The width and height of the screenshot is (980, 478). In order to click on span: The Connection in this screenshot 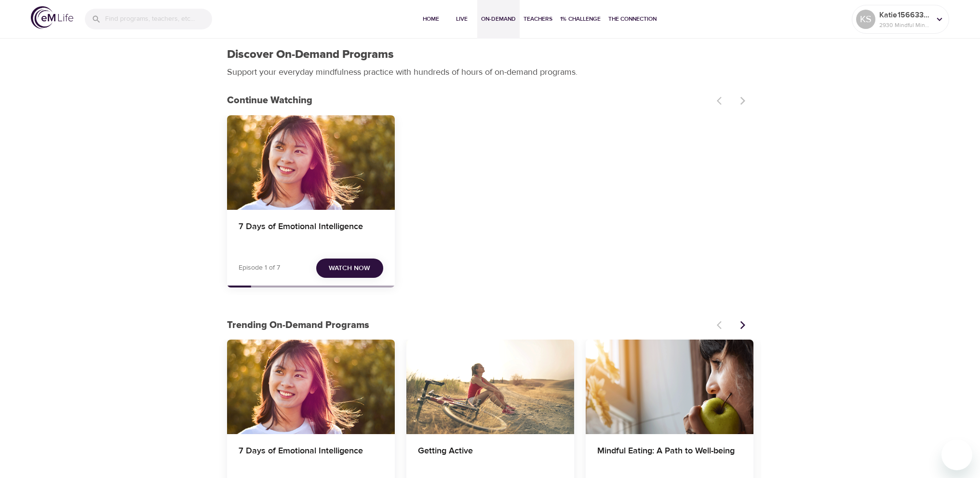, I will do `click(632, 19)`.